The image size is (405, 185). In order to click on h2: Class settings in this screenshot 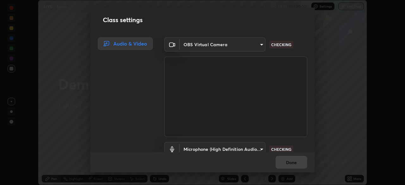, I will do `click(123, 20)`.